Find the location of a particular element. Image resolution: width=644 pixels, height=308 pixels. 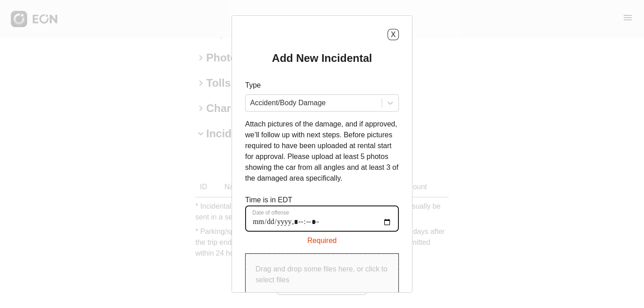

p: Type is located at coordinates (322, 85).